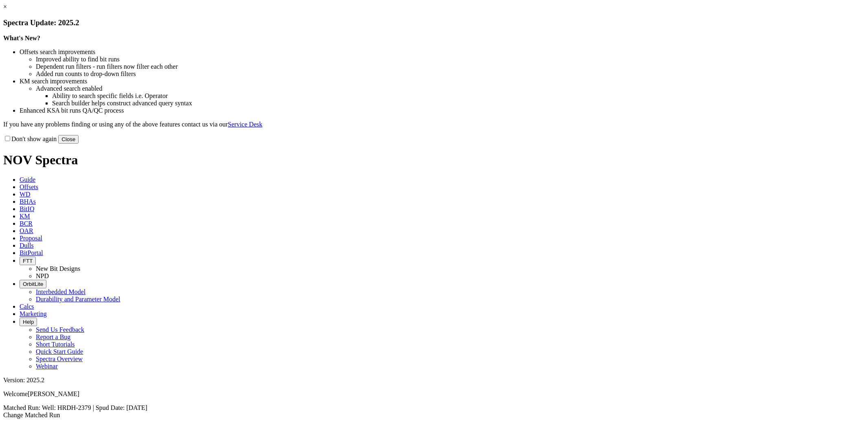 The width and height of the screenshot is (868, 427). I want to click on span: BHAs, so click(28, 201).